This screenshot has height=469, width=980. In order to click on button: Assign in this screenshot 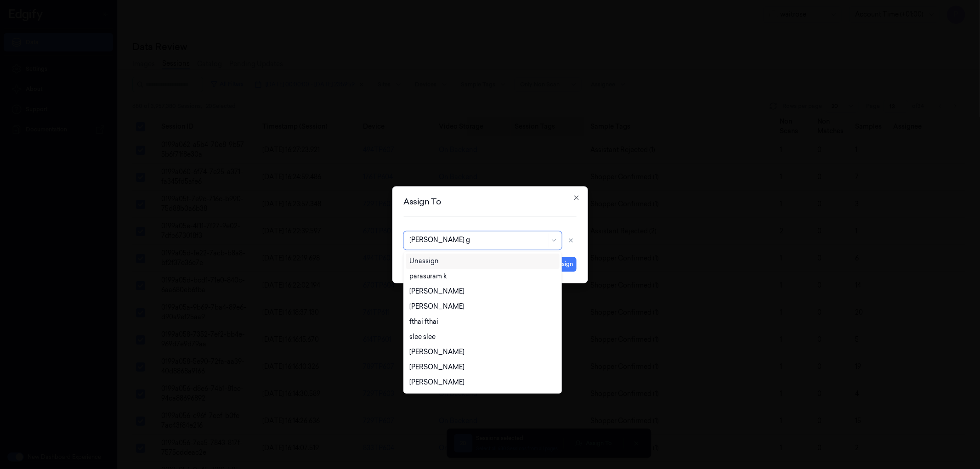, I will do `click(564, 264)`.